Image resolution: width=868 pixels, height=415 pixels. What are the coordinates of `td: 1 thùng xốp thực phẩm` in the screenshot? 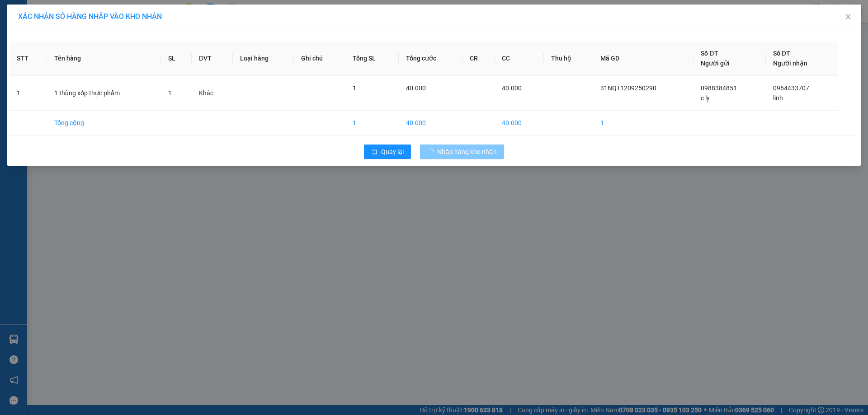 It's located at (104, 93).